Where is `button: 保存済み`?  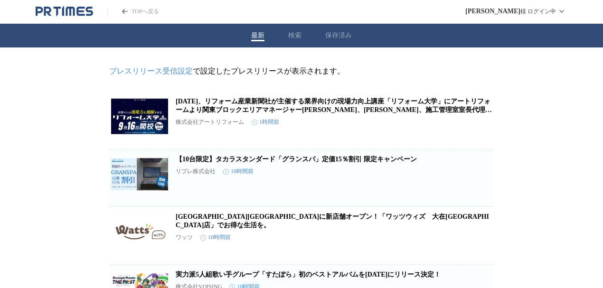 button: 保存済み is located at coordinates (339, 36).